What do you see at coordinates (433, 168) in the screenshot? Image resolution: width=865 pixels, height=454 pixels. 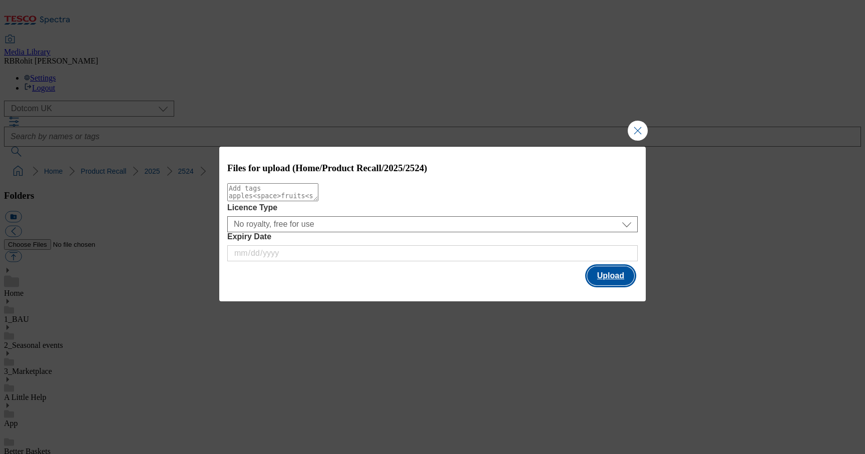 I see `h3: Files for upload (Home/Product Recall/2025/2524)` at bounding box center [433, 168].